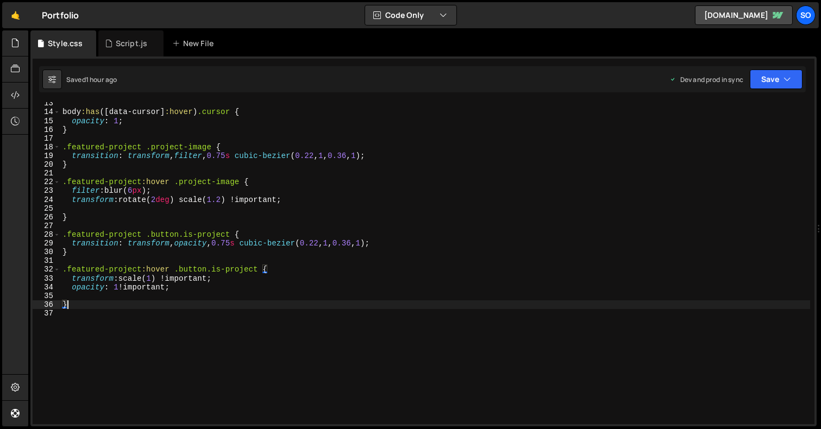 The height and width of the screenshot is (429, 821). I want to click on div: 22, so click(46, 182).